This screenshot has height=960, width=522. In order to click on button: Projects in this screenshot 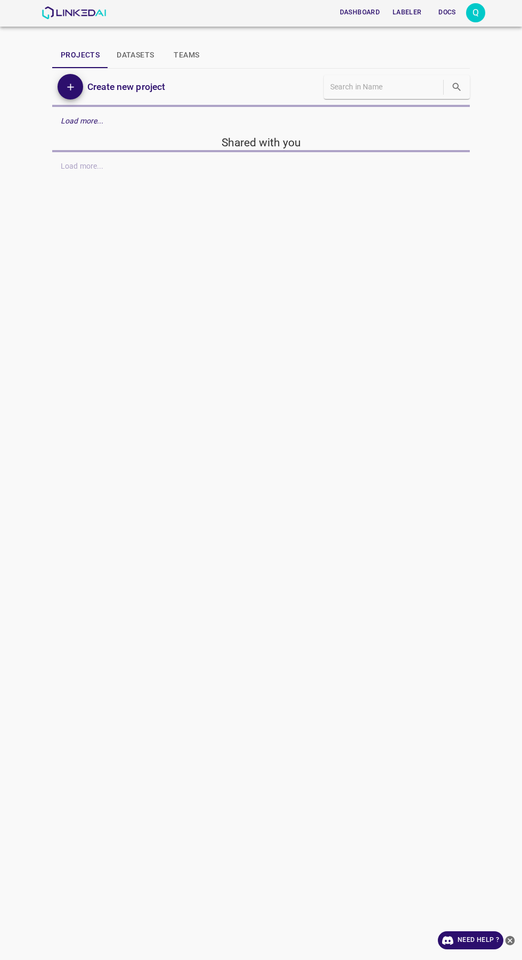, I will do `click(80, 55)`.